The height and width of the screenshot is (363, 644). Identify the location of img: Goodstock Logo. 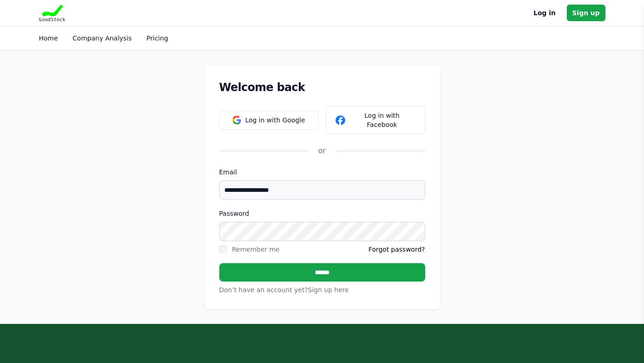
(53, 13).